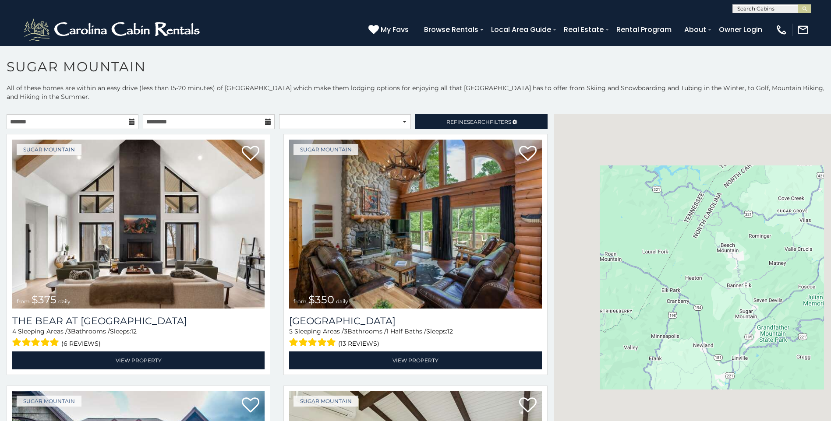 This screenshot has width=831, height=421. What do you see at coordinates (644, 29) in the screenshot?
I see `a: Rental Program` at bounding box center [644, 29].